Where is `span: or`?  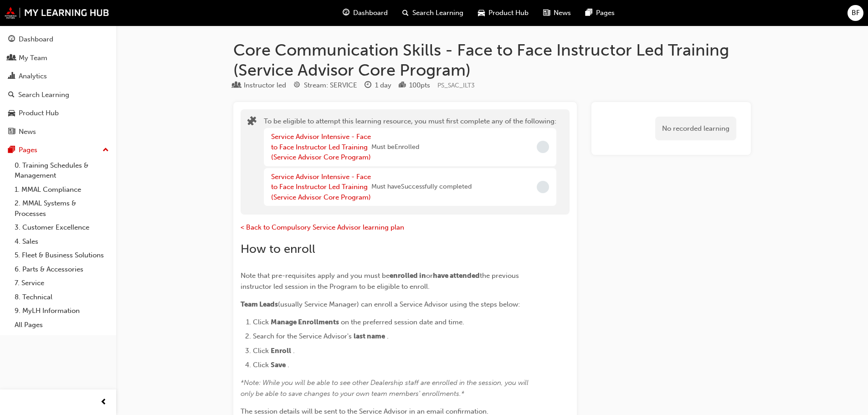
span: or is located at coordinates (429, 276).